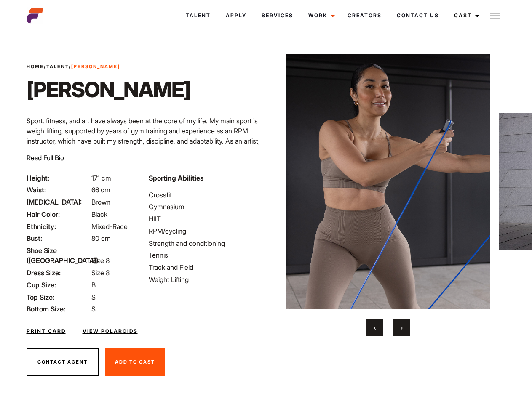  Describe the element at coordinates (58, 309) in the screenshot. I see `span: Bottom Size:` at that location.